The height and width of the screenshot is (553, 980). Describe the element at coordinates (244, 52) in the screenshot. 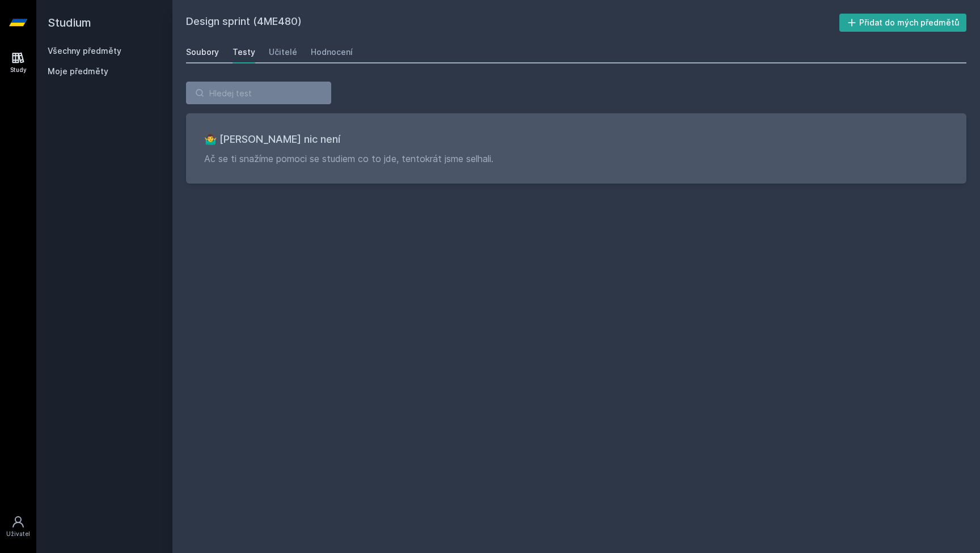

I see `a: Testy` at that location.